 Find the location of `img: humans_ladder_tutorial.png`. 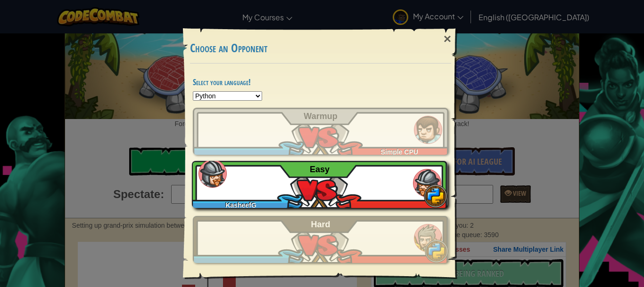

img: humans_ladder_tutorial.png is located at coordinates (428, 130).